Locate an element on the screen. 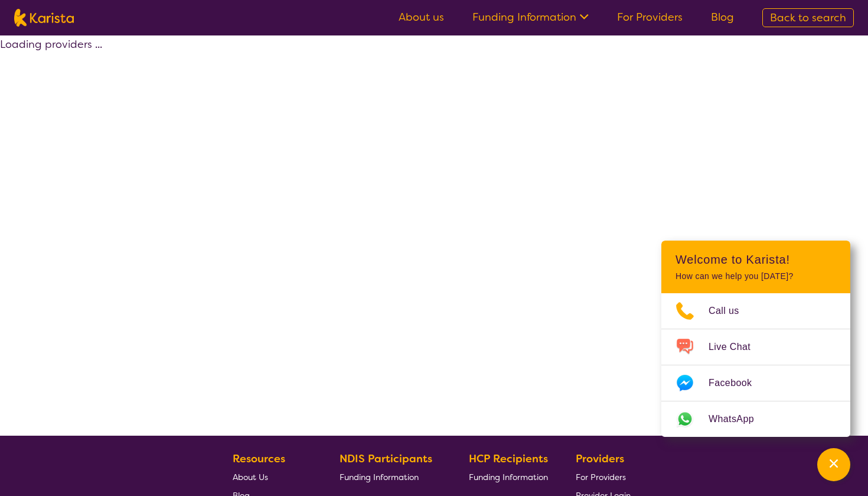  a: Back to search is located at coordinates (808, 18).